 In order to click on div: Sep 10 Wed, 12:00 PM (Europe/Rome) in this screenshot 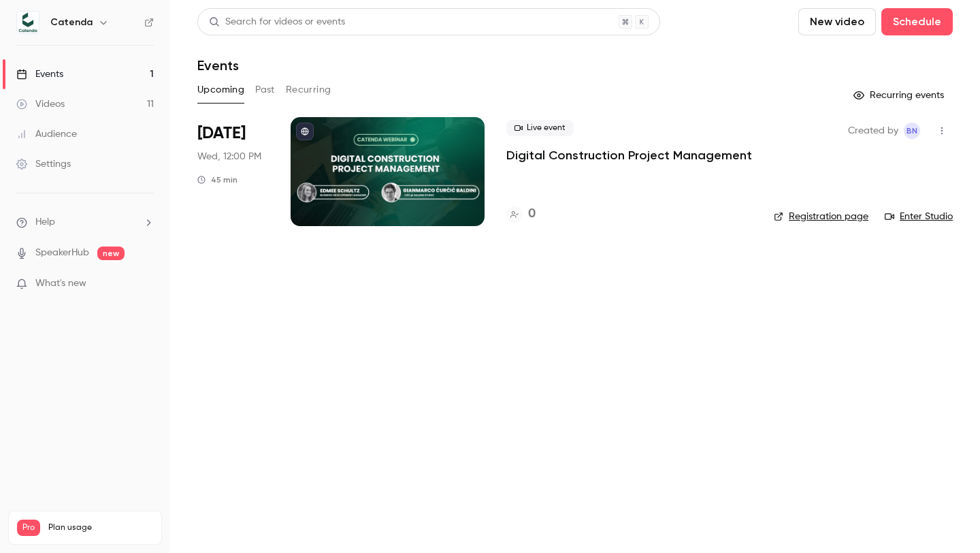, I will do `click(233, 172)`.